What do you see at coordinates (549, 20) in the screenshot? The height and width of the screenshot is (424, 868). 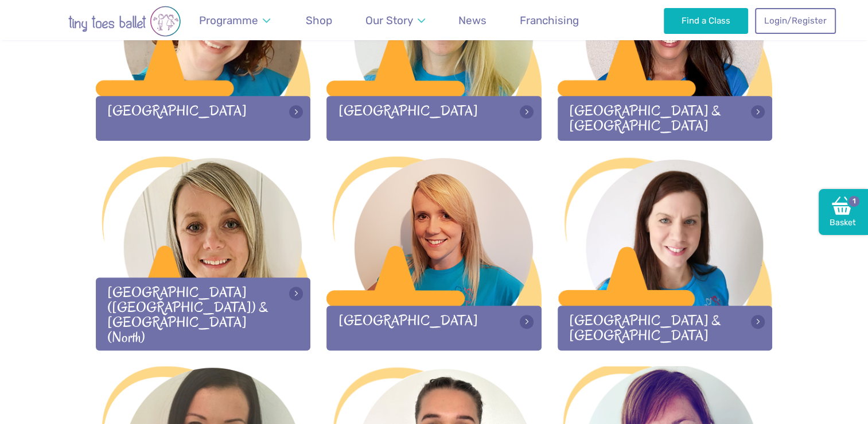 I see `span: Franchising` at bounding box center [549, 20].